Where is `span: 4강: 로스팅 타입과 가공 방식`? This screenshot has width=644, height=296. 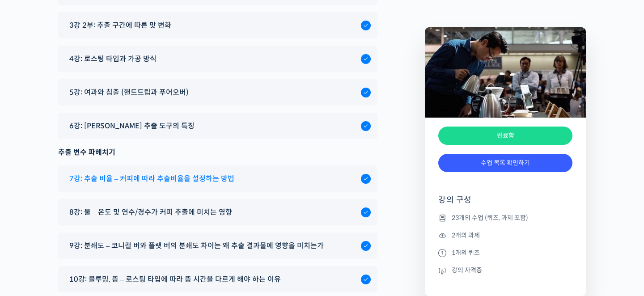
span: 4강: 로스팅 타입과 가공 방식 is located at coordinates (113, 58).